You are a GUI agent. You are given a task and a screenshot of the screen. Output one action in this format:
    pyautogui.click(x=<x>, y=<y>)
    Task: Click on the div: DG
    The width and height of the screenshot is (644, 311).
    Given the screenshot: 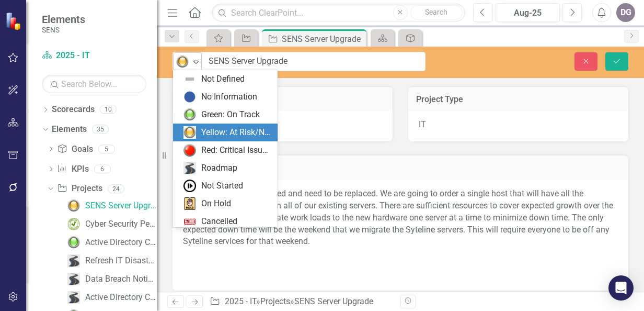 What is the action you would take?
    pyautogui.click(x=626, y=12)
    